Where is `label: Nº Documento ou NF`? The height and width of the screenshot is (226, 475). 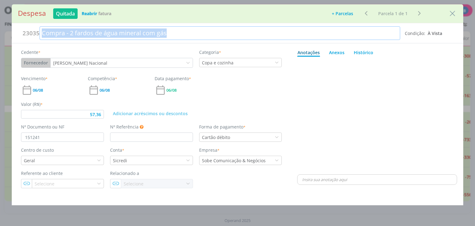
label: Nº Documento ou NF is located at coordinates (43, 126).